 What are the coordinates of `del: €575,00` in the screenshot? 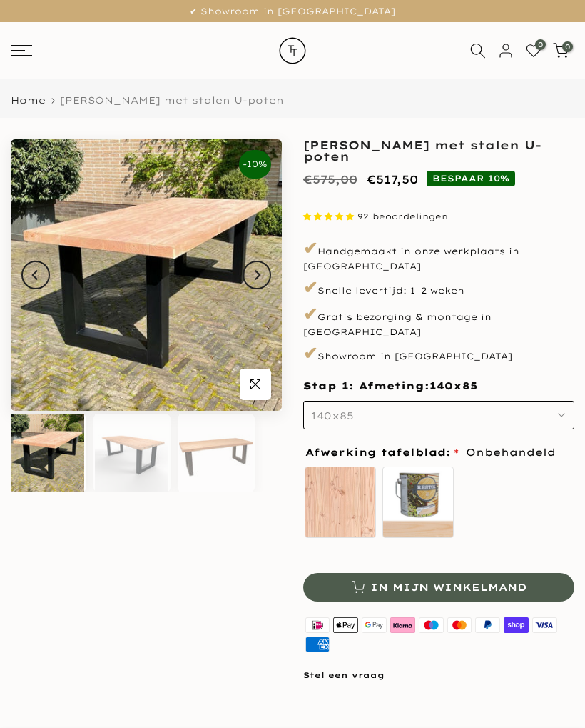 It's located at (330, 179).